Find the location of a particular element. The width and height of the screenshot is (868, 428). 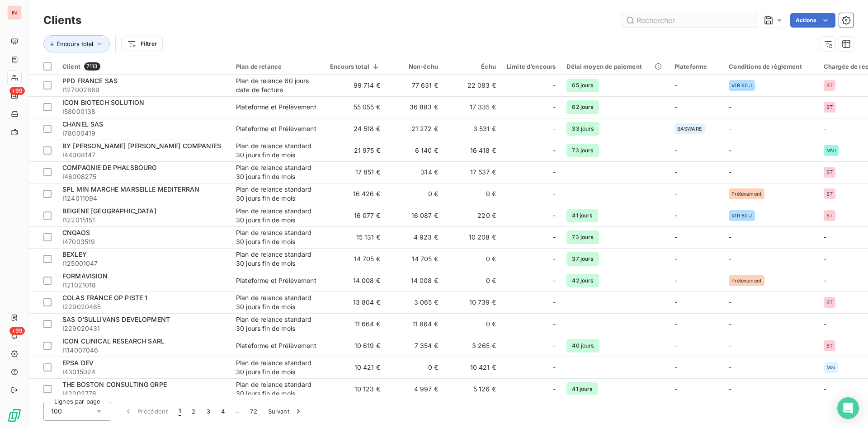

td: 36 883 € is located at coordinates (415, 107).